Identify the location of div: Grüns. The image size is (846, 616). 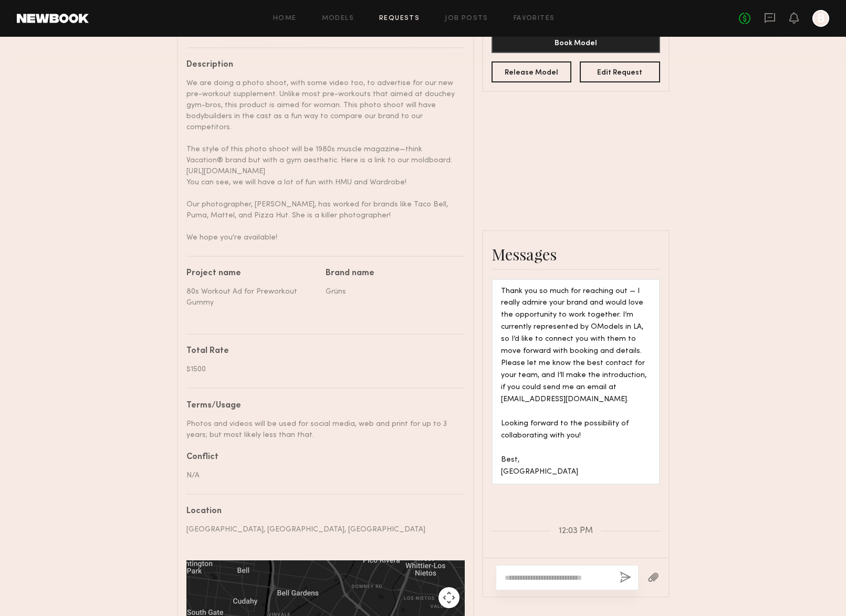
(391, 292).